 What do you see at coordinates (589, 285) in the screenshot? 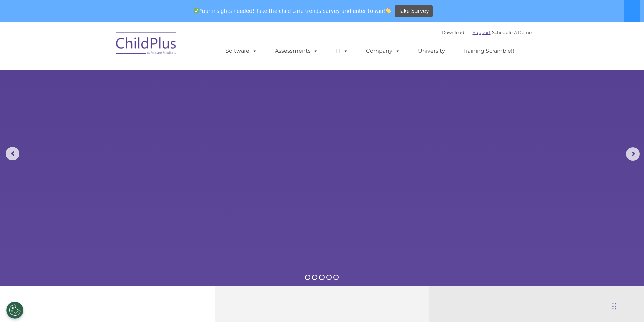
I see `div: Chat Widget` at bounding box center [589, 285].